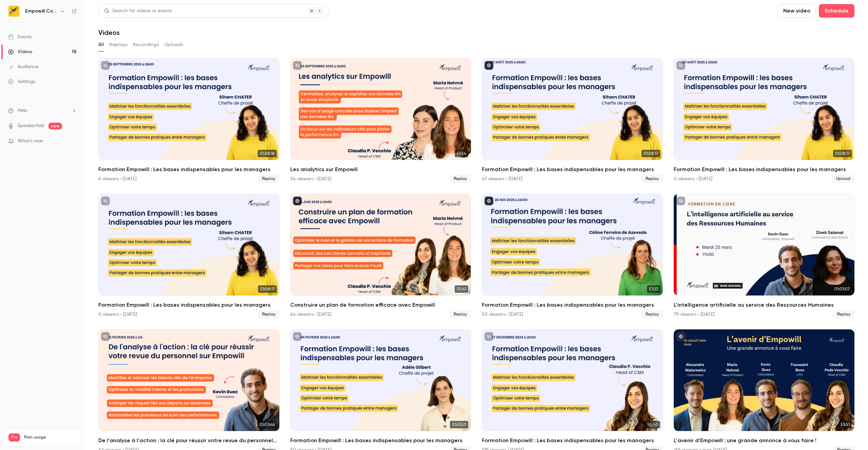 This screenshot has width=868, height=450. I want to click on section: Videos, so click(476, 225).